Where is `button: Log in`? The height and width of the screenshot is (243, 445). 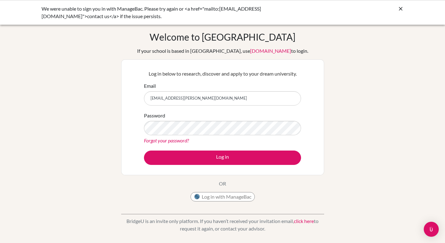
button: Log in is located at coordinates (222, 158).